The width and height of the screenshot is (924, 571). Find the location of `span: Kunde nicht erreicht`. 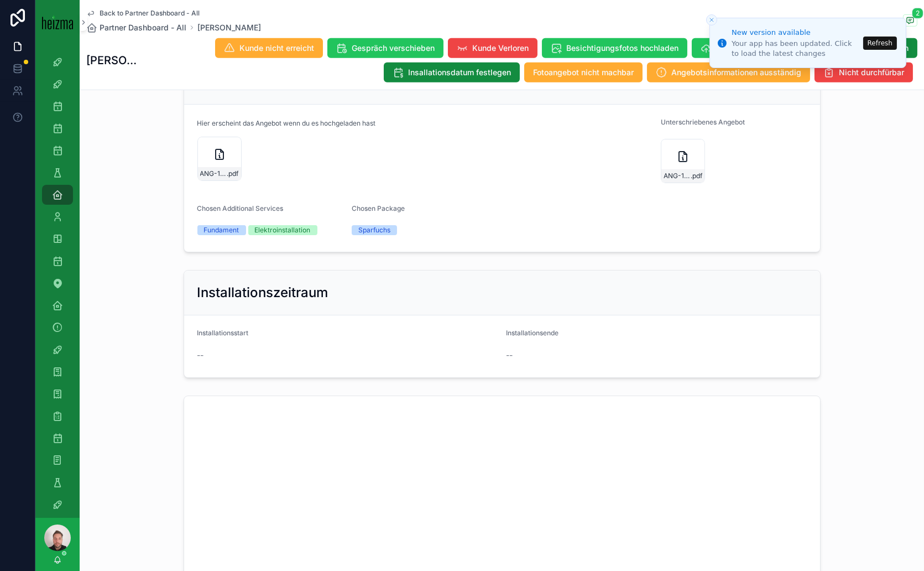

span: Kunde nicht erreicht is located at coordinates (276, 48).